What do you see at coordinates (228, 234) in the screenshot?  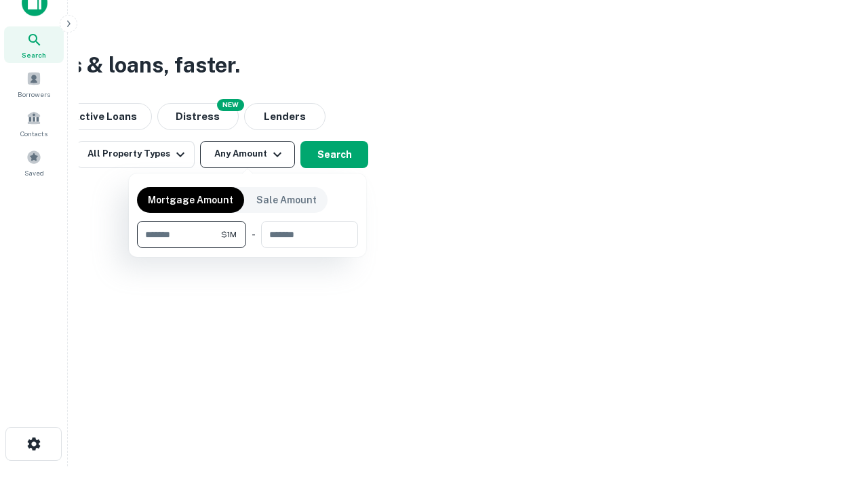 I see `span: $1M` at bounding box center [228, 234].